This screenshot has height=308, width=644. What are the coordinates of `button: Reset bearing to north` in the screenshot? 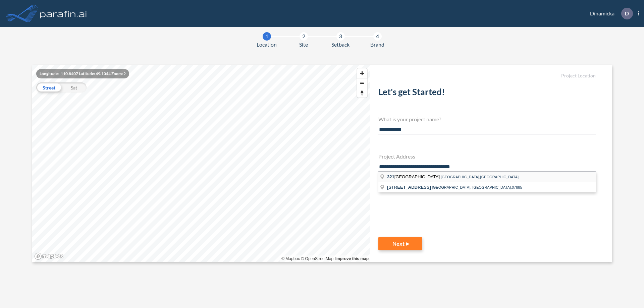 It's located at (362, 93).